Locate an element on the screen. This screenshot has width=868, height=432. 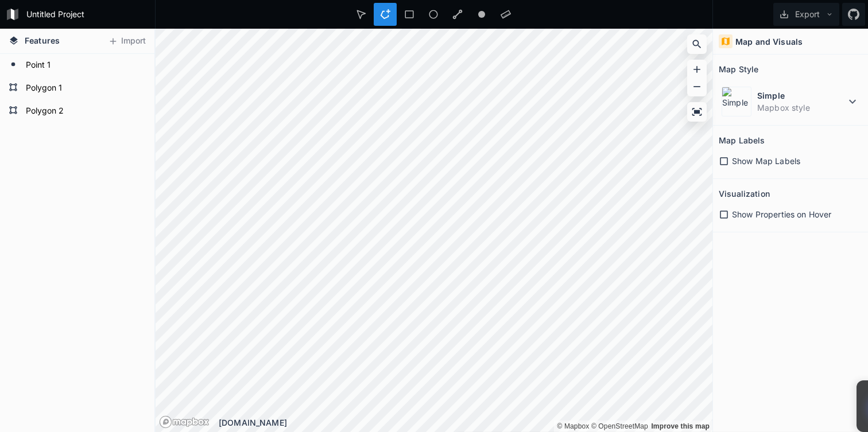
a: Mapbox is located at coordinates (573, 426).